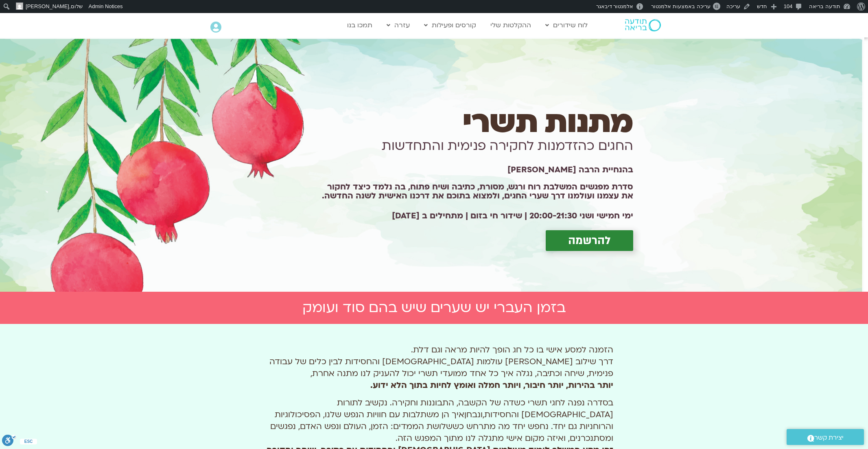 The image size is (868, 449). What do you see at coordinates (590, 241) in the screenshot?
I see `a: להרשמה` at bounding box center [590, 241].